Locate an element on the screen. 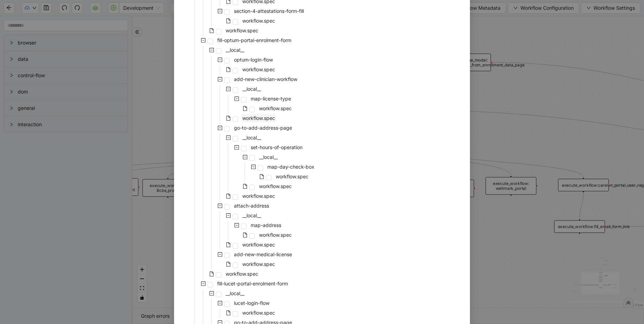 The width and height of the screenshot is (644, 324). span: go-to-add-address-page is located at coordinates (263, 128).